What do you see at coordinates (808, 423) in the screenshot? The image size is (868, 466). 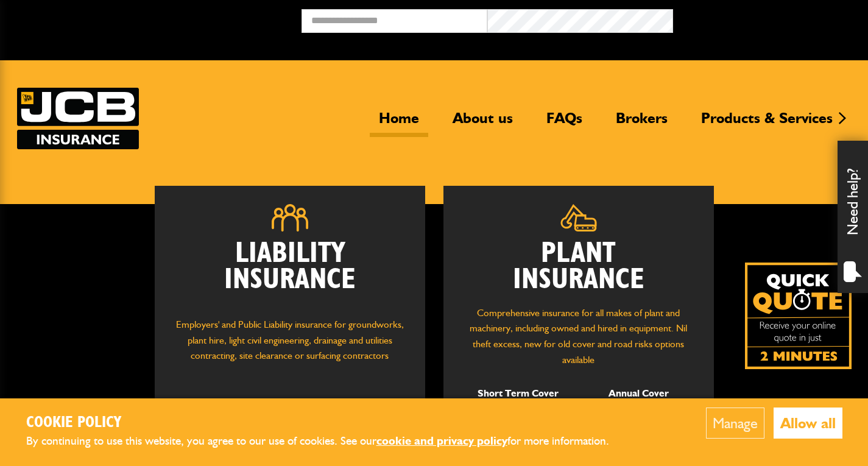 I see `button: Allow all` at bounding box center [808, 423].